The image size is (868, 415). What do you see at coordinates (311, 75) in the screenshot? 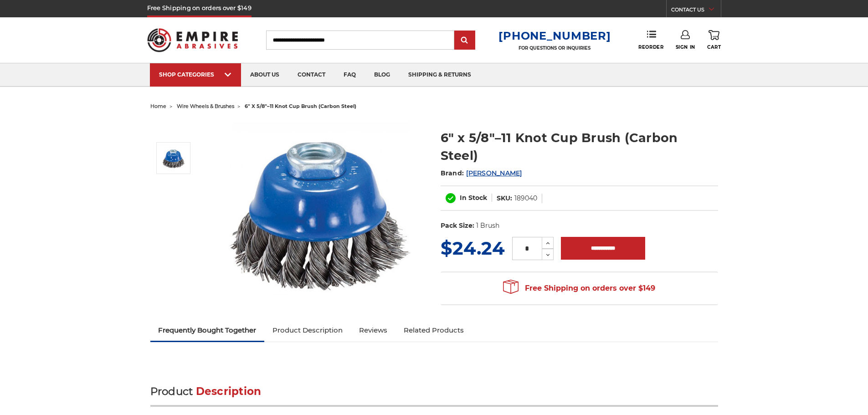
I see `a: contact` at bounding box center [311, 75].